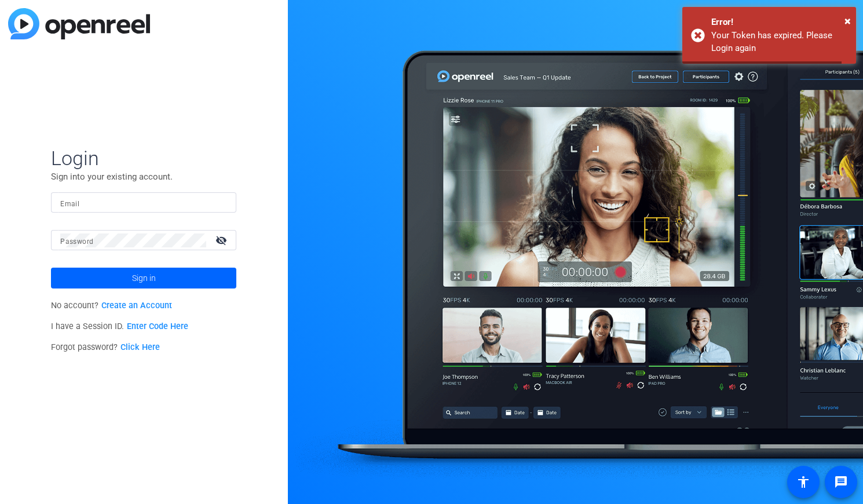 This screenshot has width=863, height=504. Describe the element at coordinates (77, 242) in the screenshot. I see `mat-label: Password` at that location.